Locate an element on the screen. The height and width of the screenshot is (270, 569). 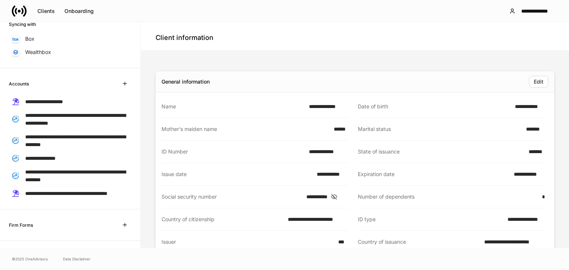
button: Clients is located at coordinates (46, 11).